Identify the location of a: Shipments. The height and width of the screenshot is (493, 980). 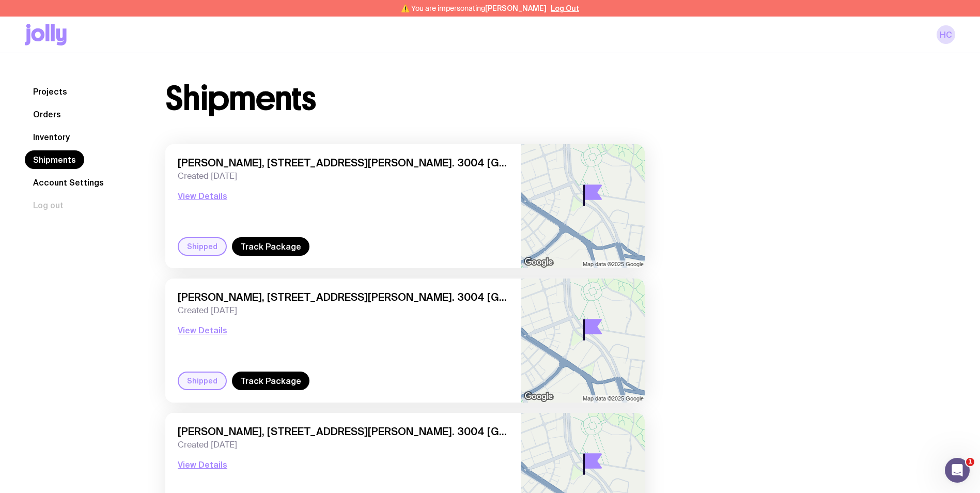
(54, 160).